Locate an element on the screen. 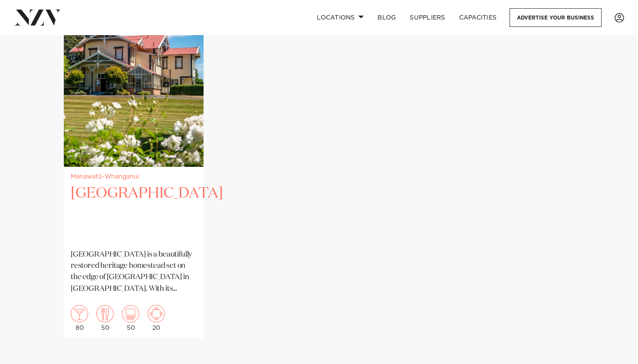 This screenshot has height=364, width=638. img: nzv-logo.png is located at coordinates (38, 17).